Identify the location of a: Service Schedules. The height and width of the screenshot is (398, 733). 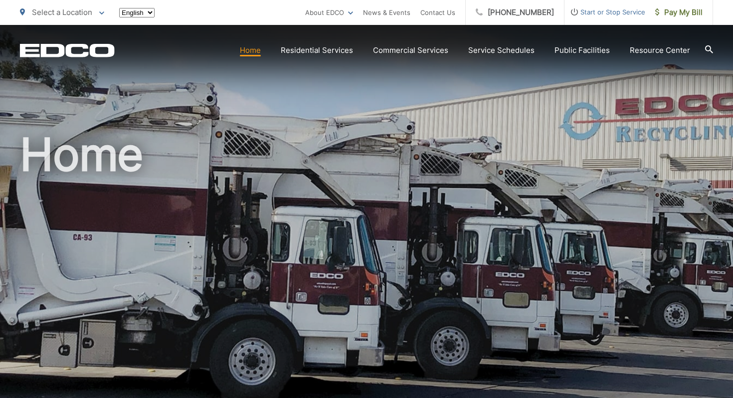
(501, 50).